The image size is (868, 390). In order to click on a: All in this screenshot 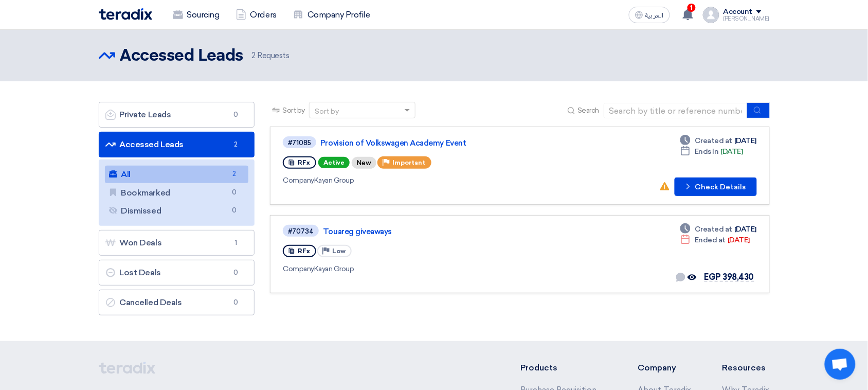, I will do `click(177, 174)`.